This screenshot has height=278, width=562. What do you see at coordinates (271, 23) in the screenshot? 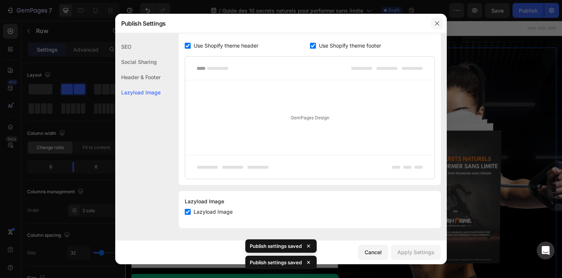
I see `div: Publish Settings` at bounding box center [271, 23].